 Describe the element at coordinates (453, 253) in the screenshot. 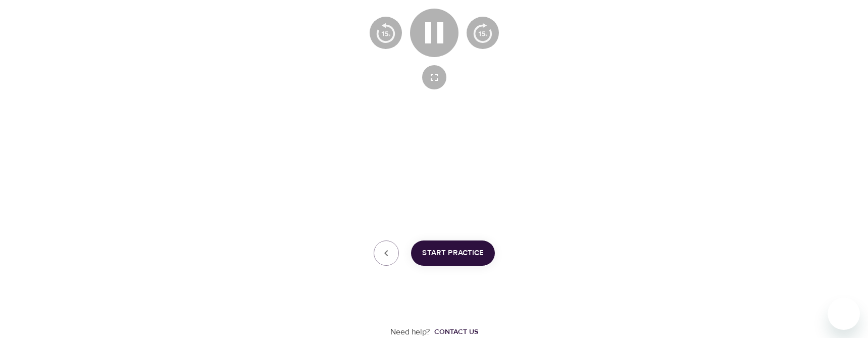

I see `button: Start Practice` at that location.